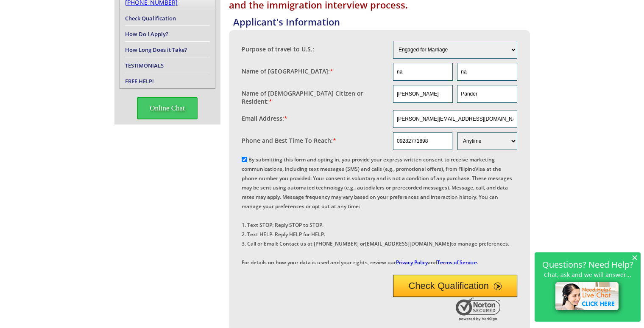  Describe the element at coordinates (244, 159) in the screenshot. I see `input: By submitting this form and opting in, you provide your express written consent to receive market...` at that location.